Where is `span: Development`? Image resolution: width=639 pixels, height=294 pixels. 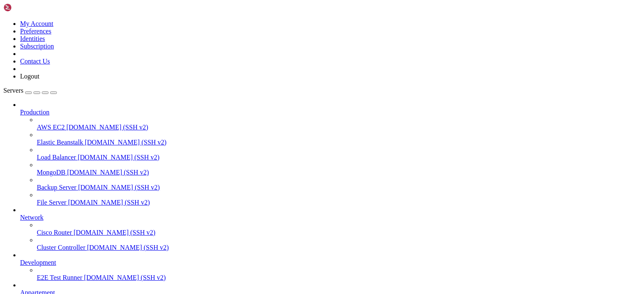
span: Development is located at coordinates (38, 263).